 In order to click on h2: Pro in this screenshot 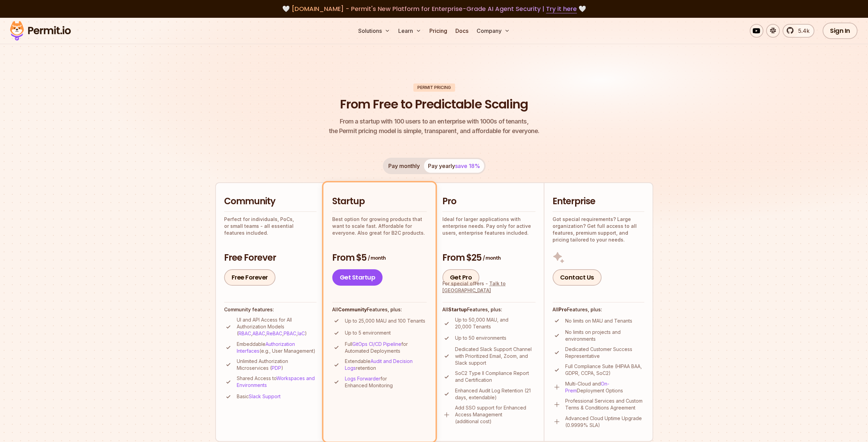, I will do `click(489, 202)`.